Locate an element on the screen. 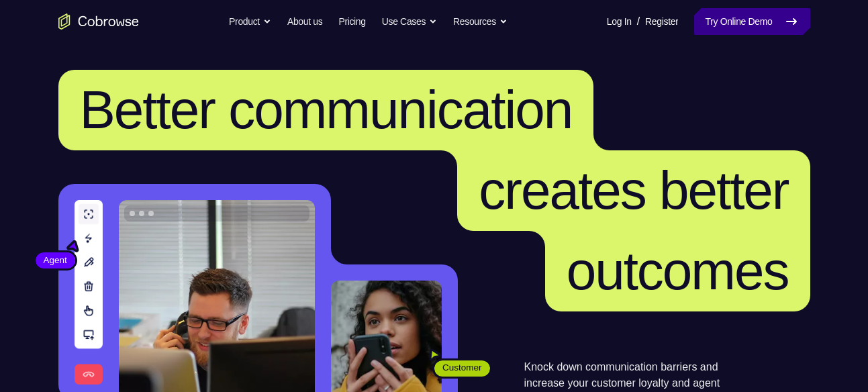 Image resolution: width=868 pixels, height=392 pixels. a: Register is located at coordinates (661, 22).